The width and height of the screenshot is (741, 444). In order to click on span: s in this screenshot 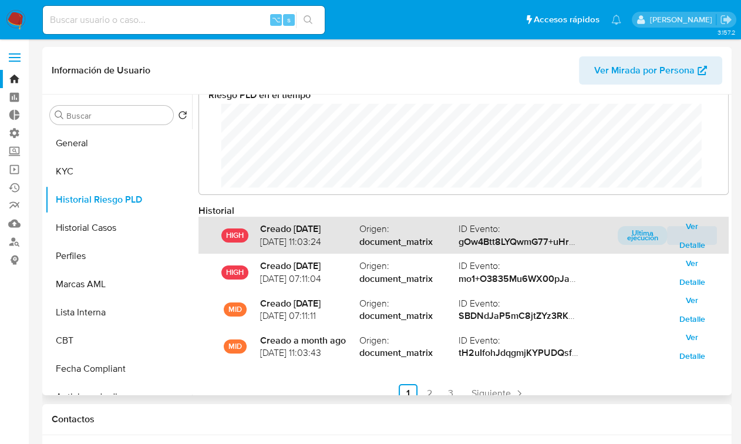, I will do `click(289, 19)`.